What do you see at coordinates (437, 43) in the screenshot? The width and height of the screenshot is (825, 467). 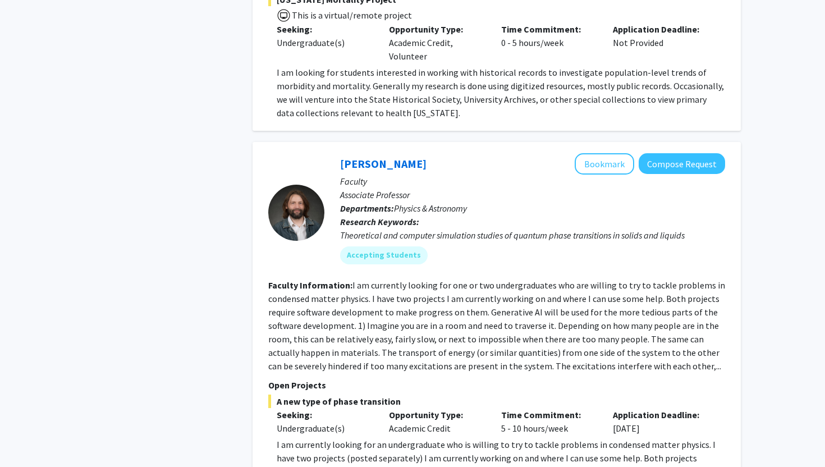 I see `div: Academic Credit, Volunteer` at bounding box center [437, 43].